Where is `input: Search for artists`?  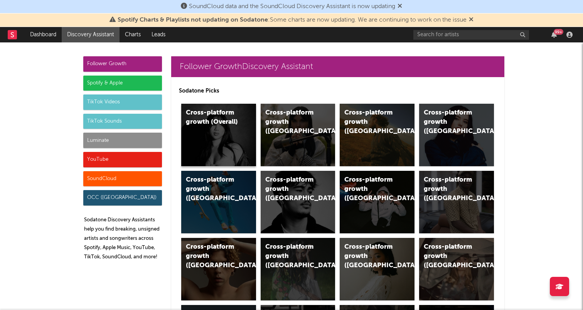
input: Search for artists is located at coordinates (471, 35).